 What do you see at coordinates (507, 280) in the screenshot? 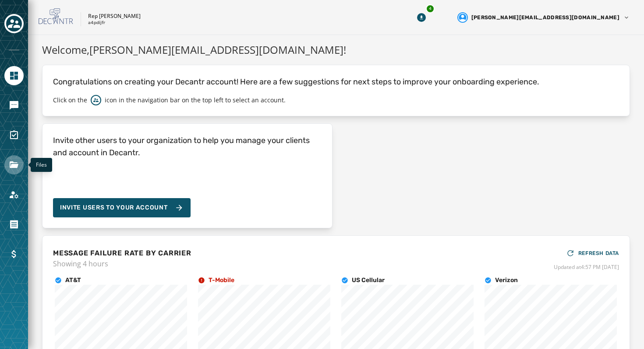
I see `h4: Verizon` at bounding box center [507, 280].